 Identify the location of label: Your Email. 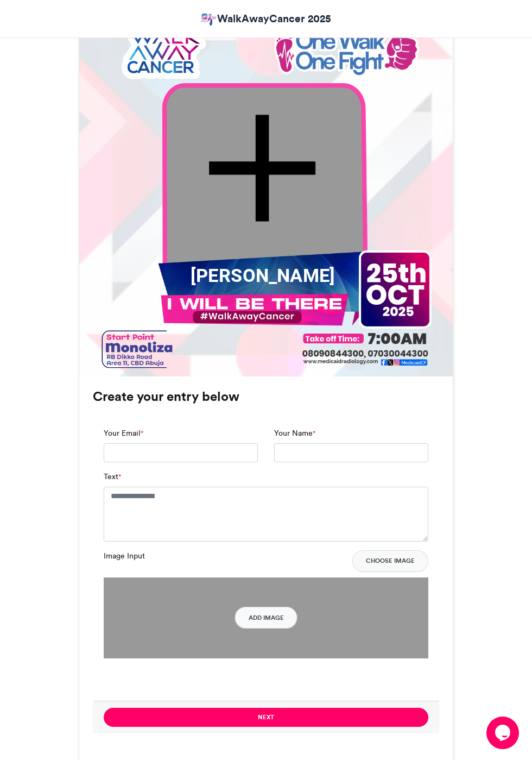
(123, 433).